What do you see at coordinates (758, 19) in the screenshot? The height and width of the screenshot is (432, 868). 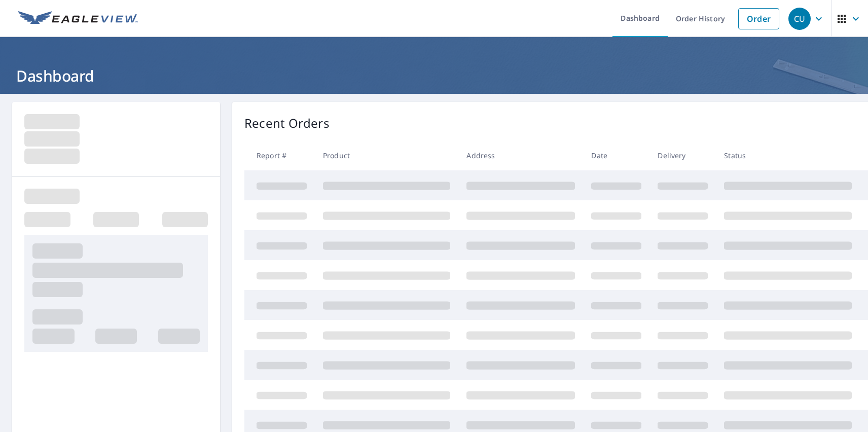 I see `a: Order` at bounding box center [758, 19].